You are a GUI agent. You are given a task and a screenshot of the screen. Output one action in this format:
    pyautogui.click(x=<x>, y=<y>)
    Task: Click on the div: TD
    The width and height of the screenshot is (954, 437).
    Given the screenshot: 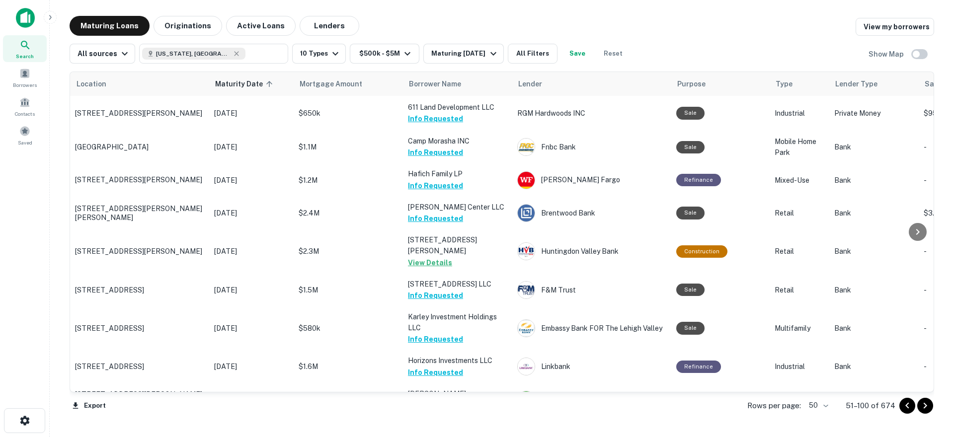 What is the action you would take?
    pyautogui.click(x=592, y=400)
    